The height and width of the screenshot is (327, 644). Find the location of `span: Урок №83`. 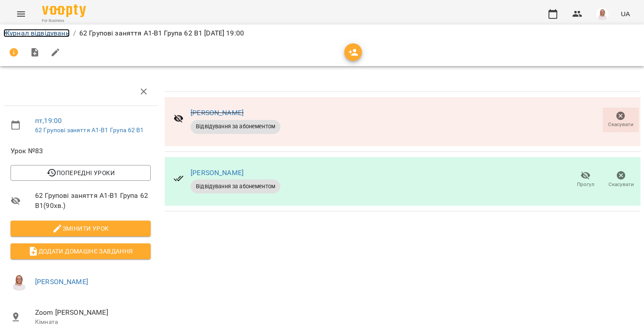

span: Урок №83 is located at coordinates (81, 151).